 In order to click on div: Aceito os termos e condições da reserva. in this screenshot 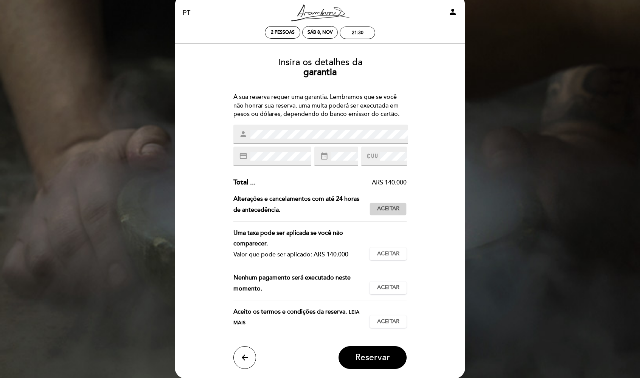, I will do `click(302, 317)`.